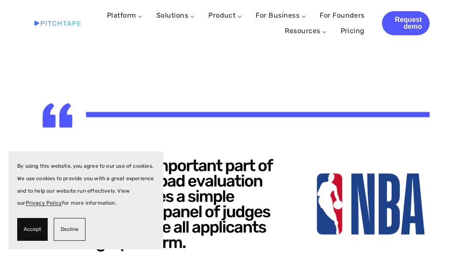  Describe the element at coordinates (86, 184) in the screenshot. I see `p: By using this website, you agree to our use of cookies. We use cookies to provide you with a grea...` at that location.